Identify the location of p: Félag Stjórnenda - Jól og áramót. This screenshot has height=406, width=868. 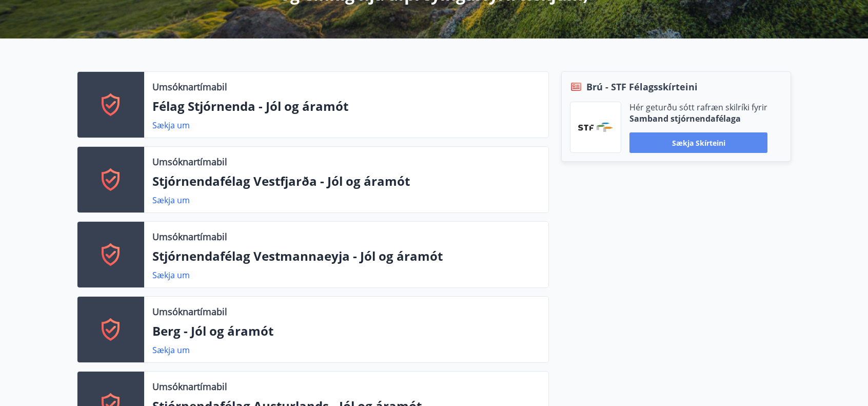
(346, 106).